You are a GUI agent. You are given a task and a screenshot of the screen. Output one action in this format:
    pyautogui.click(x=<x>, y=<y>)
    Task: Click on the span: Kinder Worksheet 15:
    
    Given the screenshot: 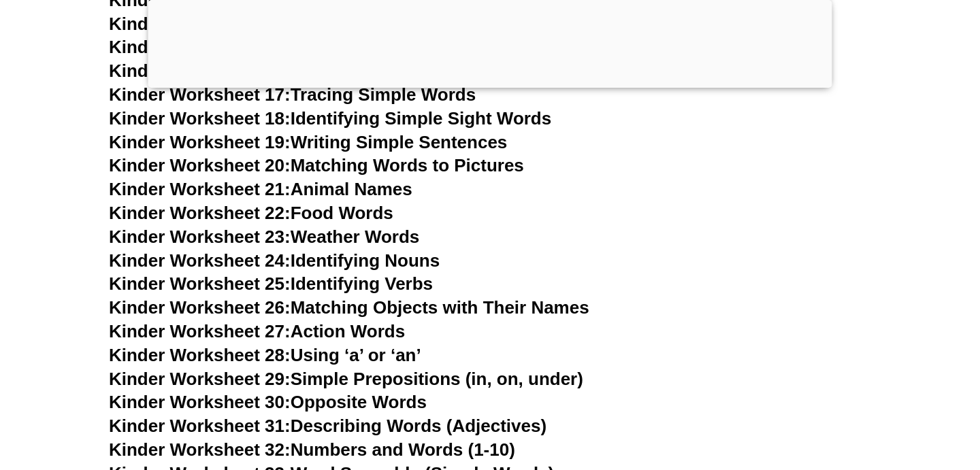 What is the action you would take?
    pyautogui.click(x=200, y=47)
    